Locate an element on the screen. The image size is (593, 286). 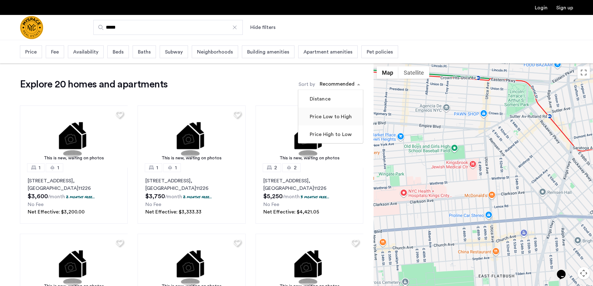
img: logo is located at coordinates (31, 27).